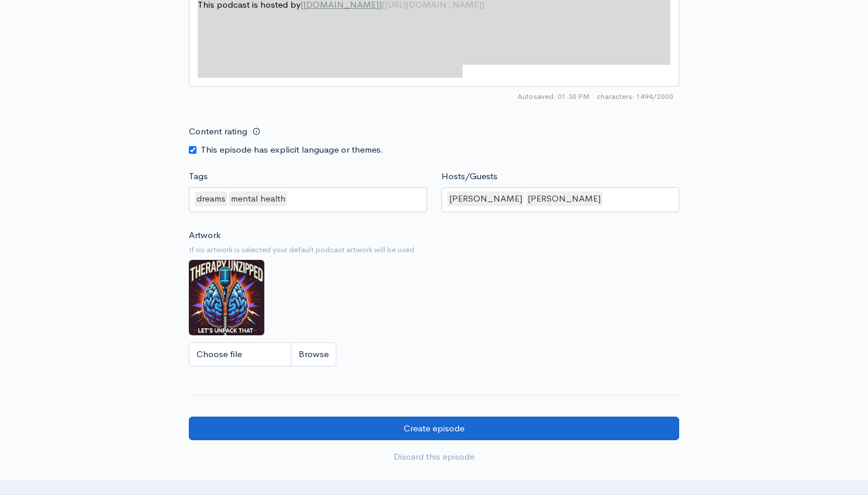 Image resolution: width=868 pixels, height=495 pixels. I want to click on span: 1494/2000, so click(634, 97).